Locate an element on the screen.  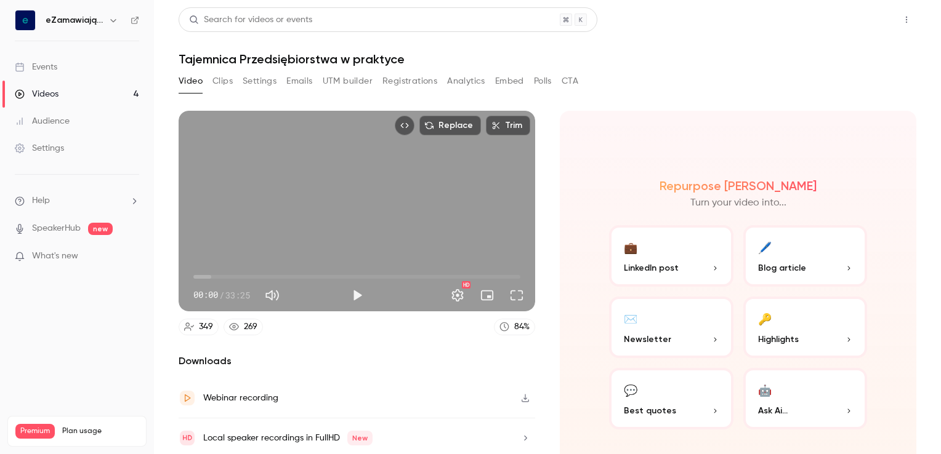
button: Mute is located at coordinates (272, 295).